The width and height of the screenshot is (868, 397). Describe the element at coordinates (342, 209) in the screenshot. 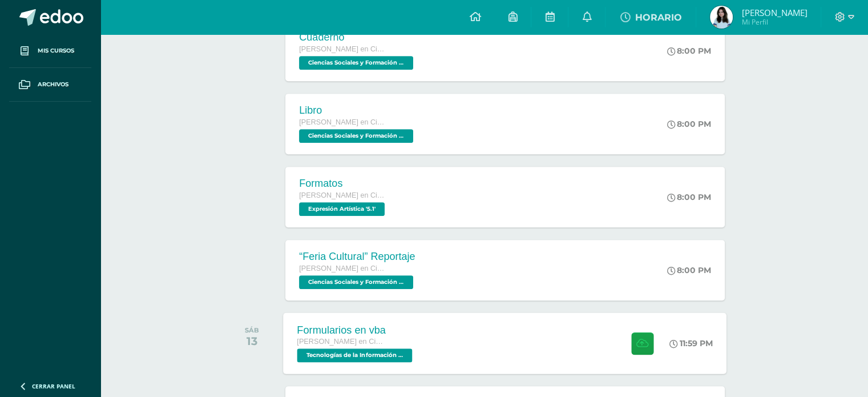

I see `span: Expresión Artística '5.1'` at that location.